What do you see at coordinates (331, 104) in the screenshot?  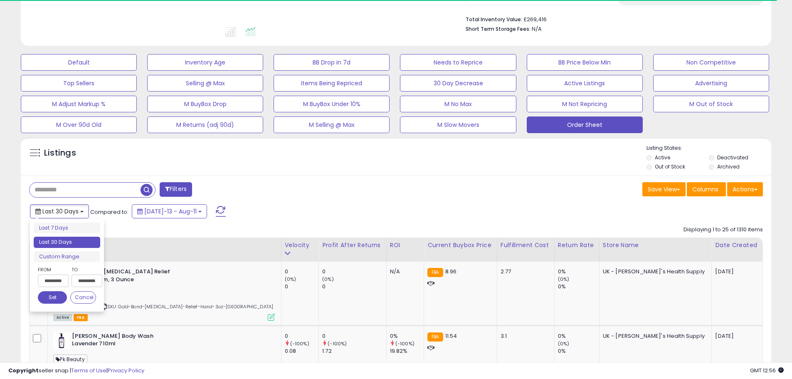 I see `button: M BuyBox Under 10%` at bounding box center [331, 104].